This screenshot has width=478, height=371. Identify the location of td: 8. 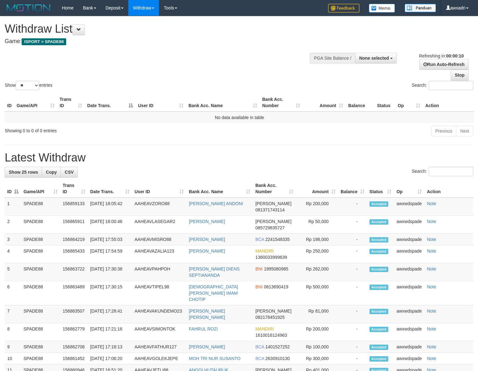
(13, 332).